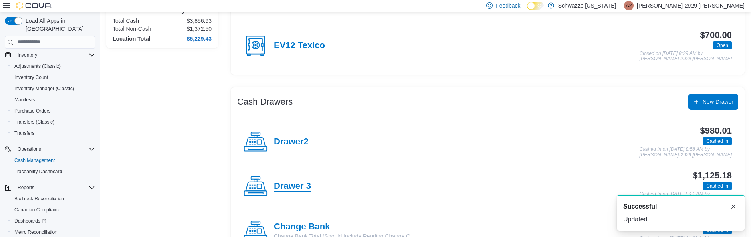 The image size is (751, 237). What do you see at coordinates (34, 6) in the screenshot?
I see `img: Cova` at bounding box center [34, 6].